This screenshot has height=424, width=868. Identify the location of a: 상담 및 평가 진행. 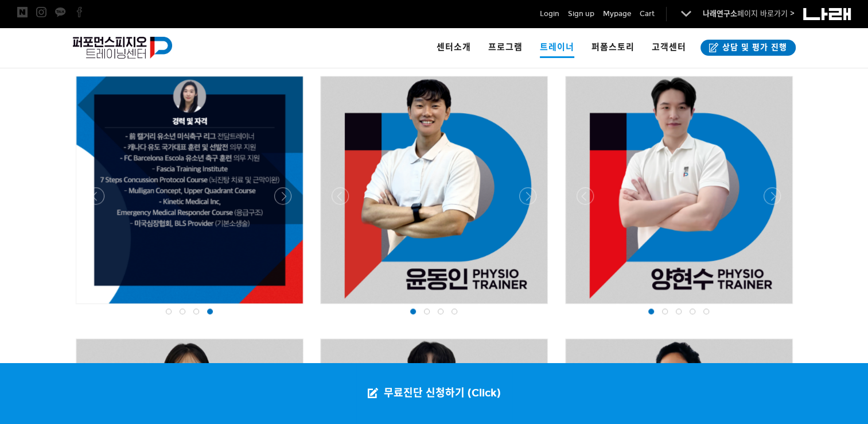
(748, 48).